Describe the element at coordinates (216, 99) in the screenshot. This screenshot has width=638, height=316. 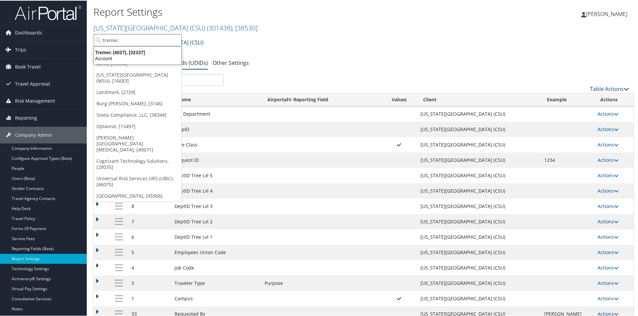
I see `th: Name` at that location.